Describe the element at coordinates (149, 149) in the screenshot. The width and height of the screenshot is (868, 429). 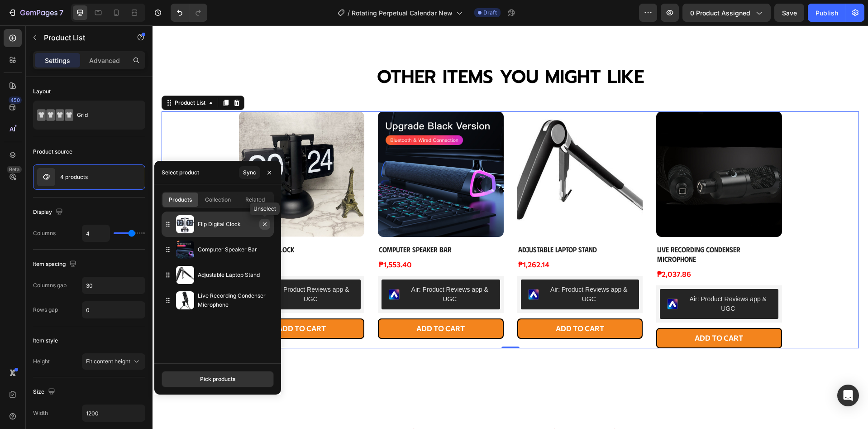
I see `img: Flip Digital Clock` at that location.